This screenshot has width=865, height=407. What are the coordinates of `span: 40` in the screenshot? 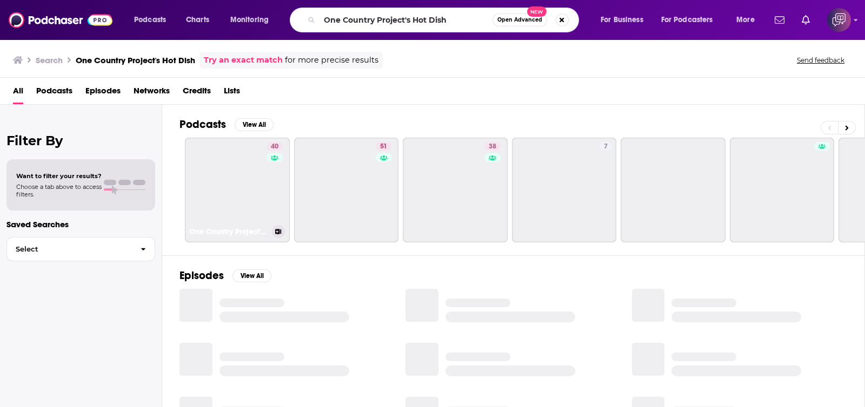 It's located at (275, 147).